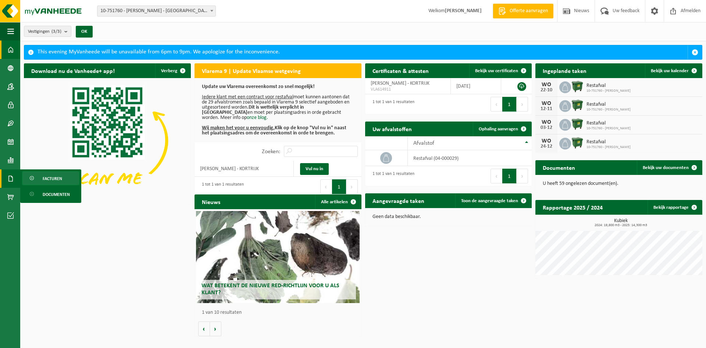 This screenshot has width=706, height=348. I want to click on span: Verberg, so click(169, 71).